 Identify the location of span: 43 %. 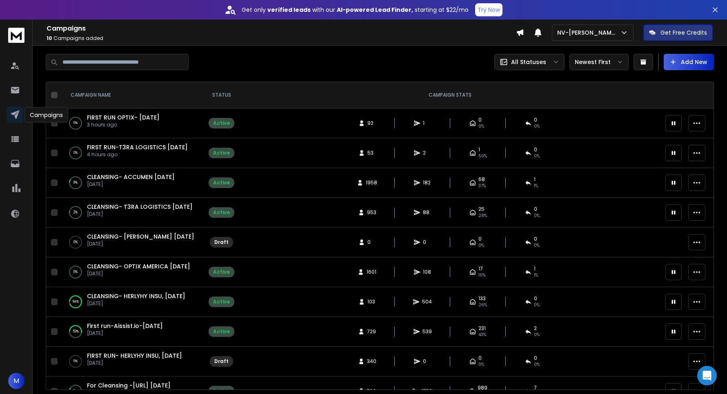
(482, 335).